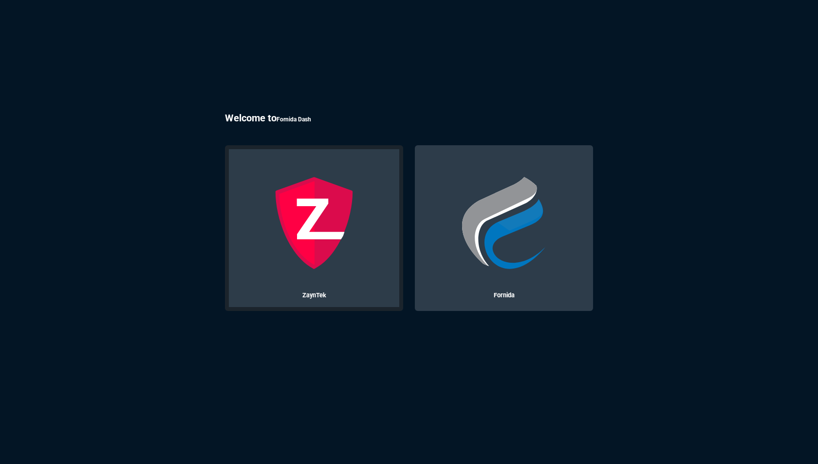 The height and width of the screenshot is (464, 818). Describe the element at coordinates (504, 295) in the screenshot. I see `h6: Fornida` at that location.